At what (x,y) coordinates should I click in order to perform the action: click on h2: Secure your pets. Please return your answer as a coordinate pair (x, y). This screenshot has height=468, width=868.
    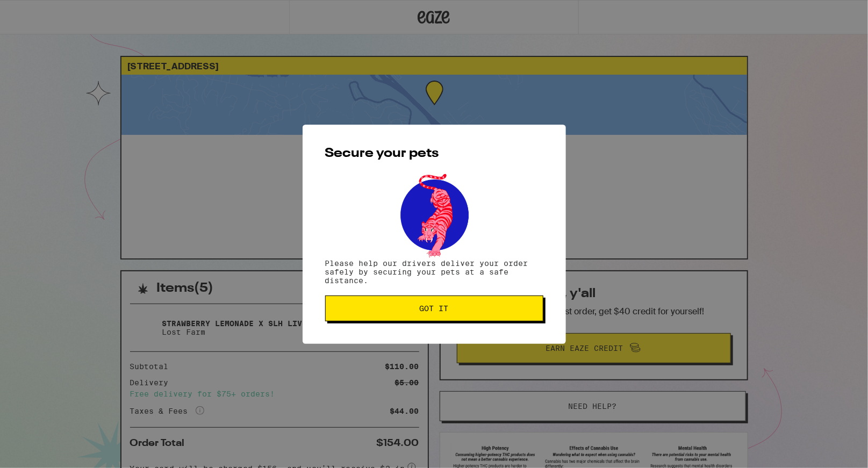
    Looking at the image, I should click on (434, 154).